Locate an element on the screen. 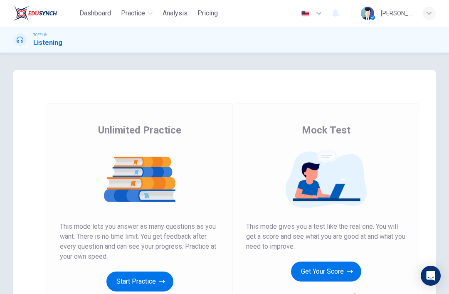 Image resolution: width=449 pixels, height=294 pixels. span: Practice is located at coordinates (133, 13).